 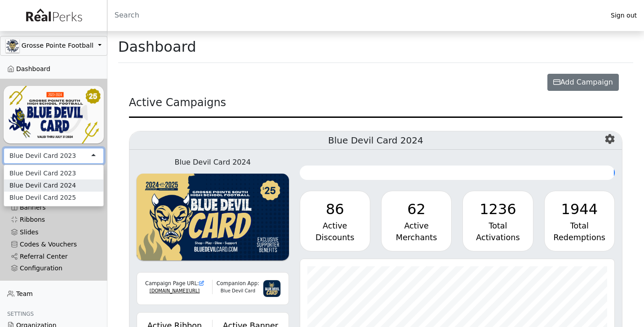 I want to click on div: Merchants, so click(x=416, y=238).